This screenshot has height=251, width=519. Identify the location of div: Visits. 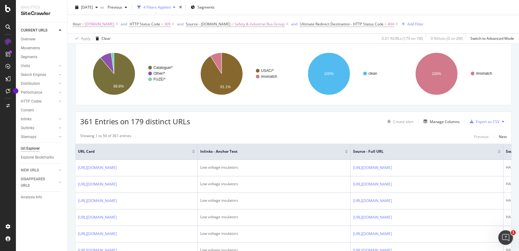
(25, 66).